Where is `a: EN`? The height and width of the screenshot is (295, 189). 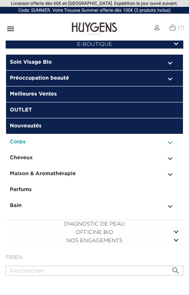 a: EN is located at coordinates (19, 257).